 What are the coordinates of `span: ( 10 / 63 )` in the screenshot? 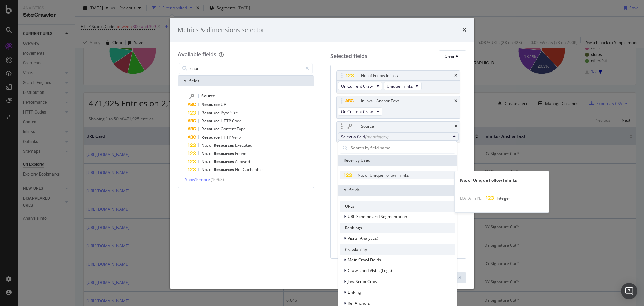 It's located at (217, 179).